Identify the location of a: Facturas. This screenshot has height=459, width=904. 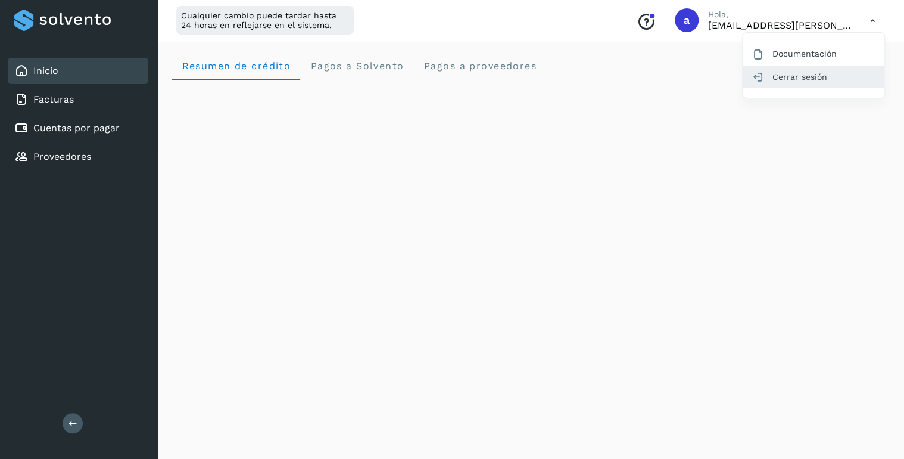
(54, 99).